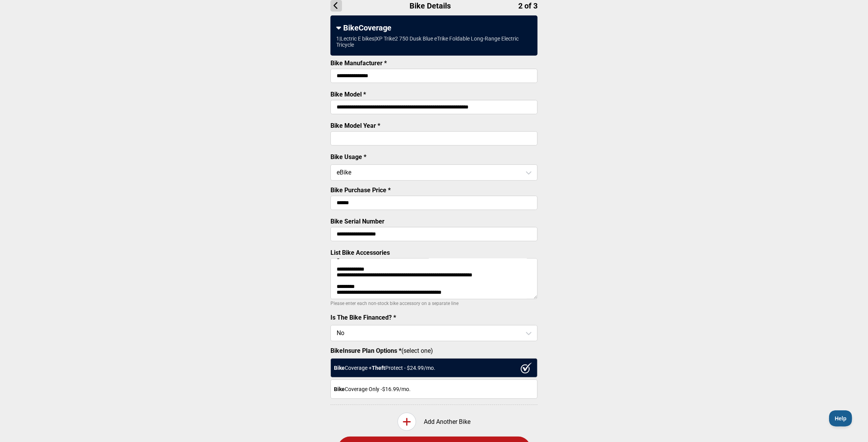 Image resolution: width=868 pixels, height=442 pixels. I want to click on label: Bike Usage *, so click(348, 157).